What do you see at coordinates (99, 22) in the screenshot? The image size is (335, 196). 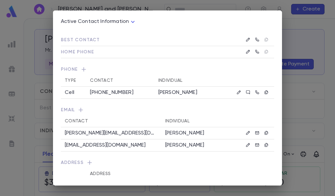 I see `div: Active Contact Information` at bounding box center [99, 22].